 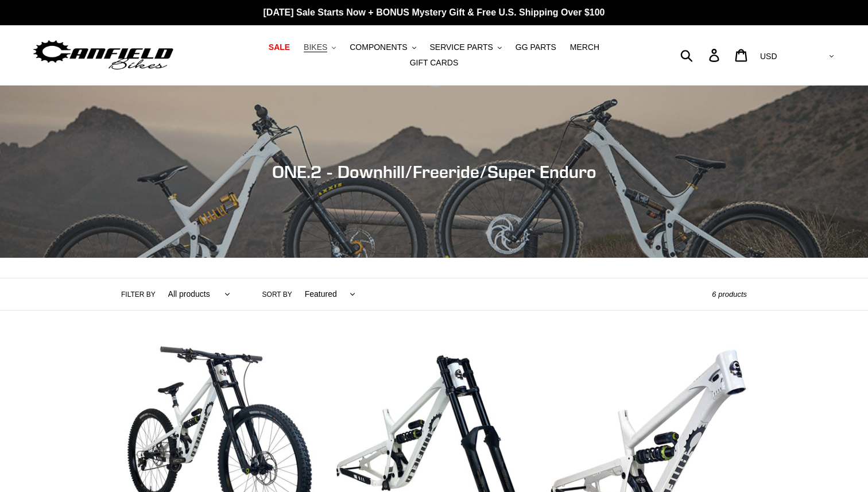 What do you see at coordinates (434, 172) in the screenshot?
I see `span: ONE.2 - Downhill/Freeride/Super Enduro` at bounding box center [434, 172].